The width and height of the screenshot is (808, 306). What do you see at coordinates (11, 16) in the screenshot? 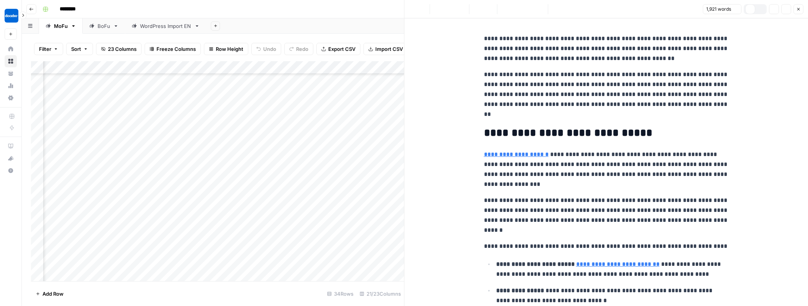
I see `img: Docebo Logo` at bounding box center [11, 16].